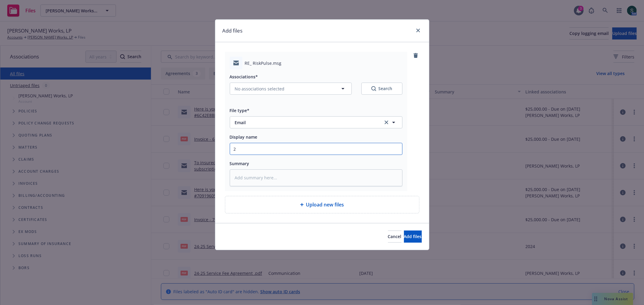 Image resolution: width=644 pixels, height=305 pixels. I want to click on button: Add files, so click(413, 237).